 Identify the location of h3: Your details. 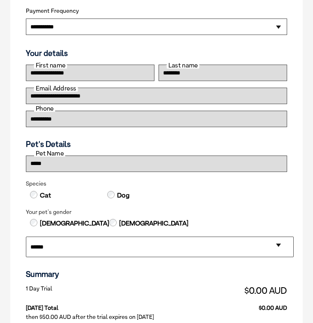
(157, 53).